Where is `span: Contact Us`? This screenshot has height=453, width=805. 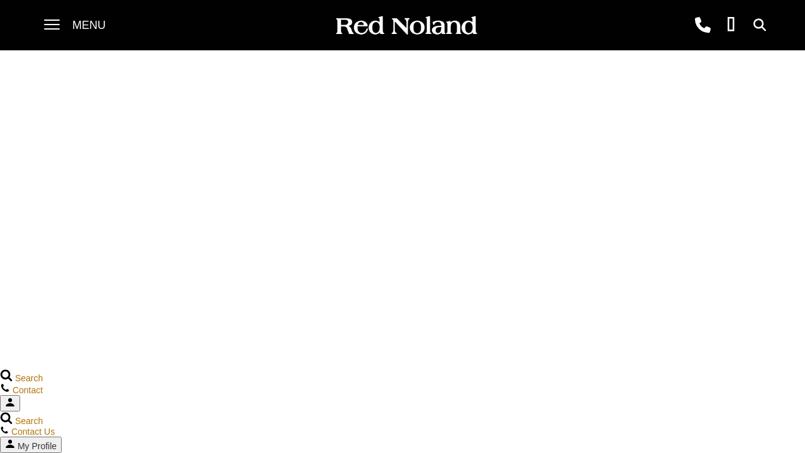 span: Contact Us is located at coordinates (33, 431).